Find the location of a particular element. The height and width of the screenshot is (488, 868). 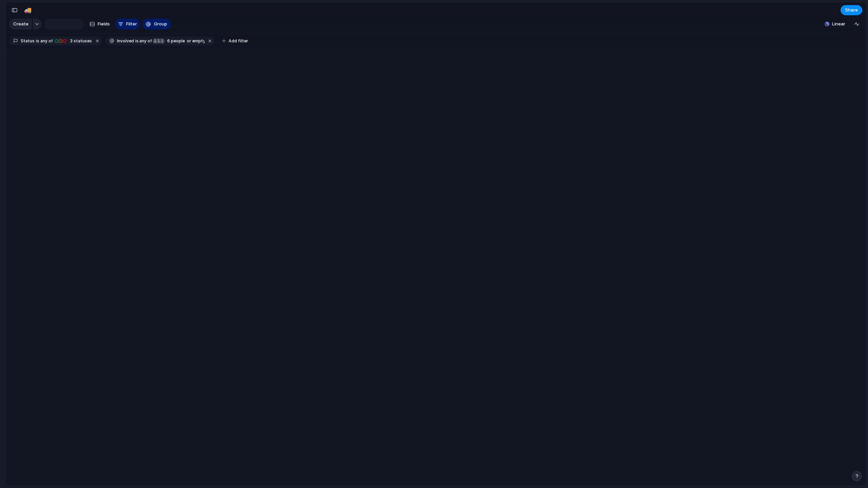

span: 6 is located at coordinates (168, 40).